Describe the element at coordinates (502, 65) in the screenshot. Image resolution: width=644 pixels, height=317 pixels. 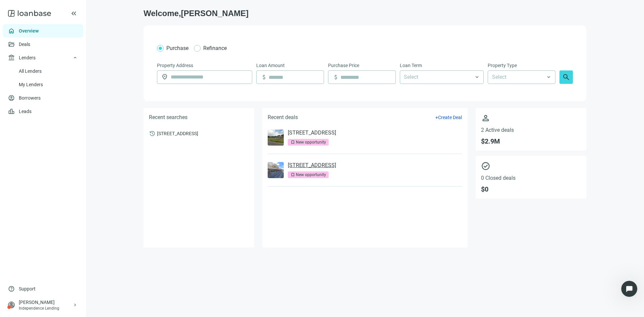
I see `span: Property Type` at that location.